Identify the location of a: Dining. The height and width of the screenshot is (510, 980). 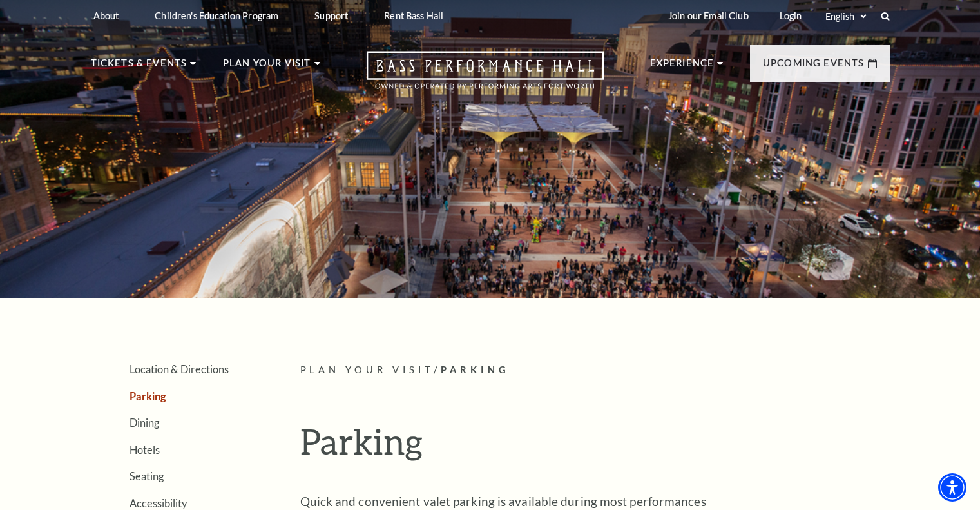
(145, 422).